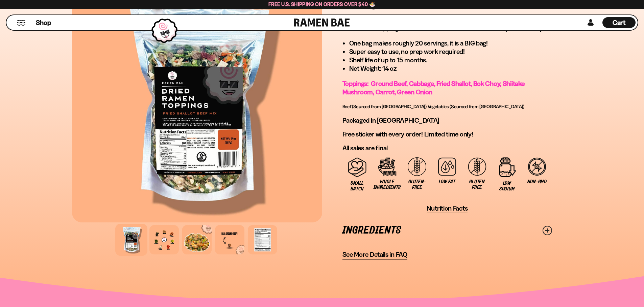  What do you see at coordinates (447, 230) in the screenshot?
I see `a: Ingredients` at bounding box center [447, 230].